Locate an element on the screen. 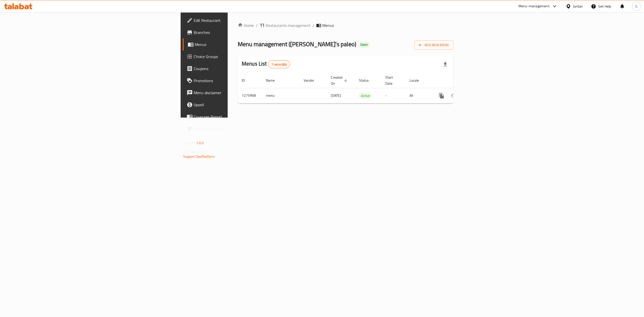 The image size is (644, 317). span: Choice Groups is located at coordinates (239, 57).